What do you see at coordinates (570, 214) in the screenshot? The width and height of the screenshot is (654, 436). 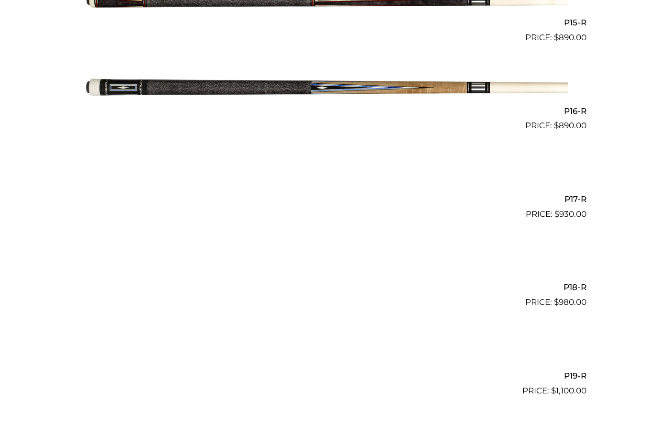 I see `bdi: 930.00` at bounding box center [570, 214].